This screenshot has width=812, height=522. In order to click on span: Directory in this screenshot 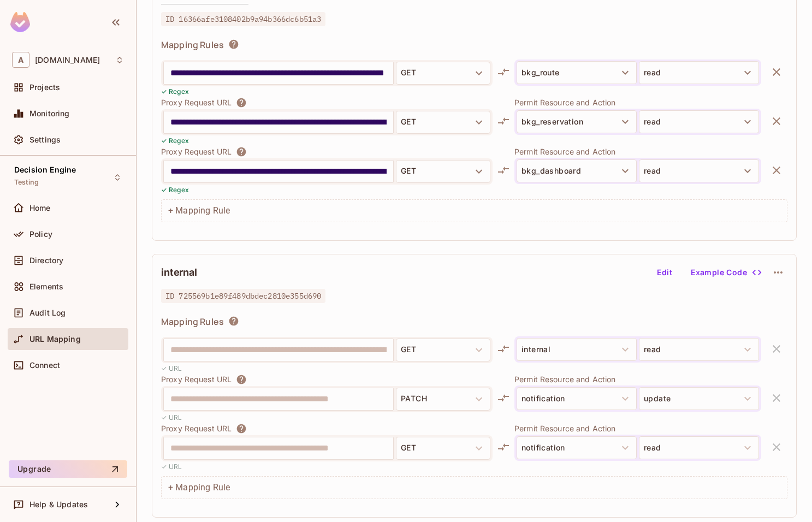, I will do `click(47, 261)`.